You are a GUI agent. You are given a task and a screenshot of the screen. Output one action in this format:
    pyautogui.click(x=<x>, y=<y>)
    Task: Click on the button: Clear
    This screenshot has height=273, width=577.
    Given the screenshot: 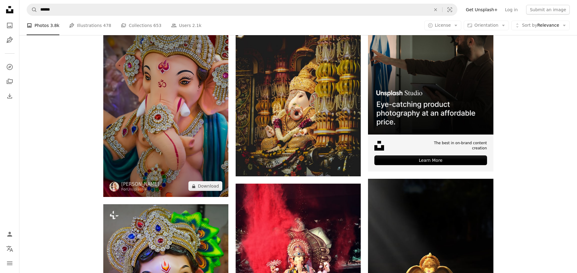 What is the action you would take?
    pyautogui.click(x=436, y=10)
    